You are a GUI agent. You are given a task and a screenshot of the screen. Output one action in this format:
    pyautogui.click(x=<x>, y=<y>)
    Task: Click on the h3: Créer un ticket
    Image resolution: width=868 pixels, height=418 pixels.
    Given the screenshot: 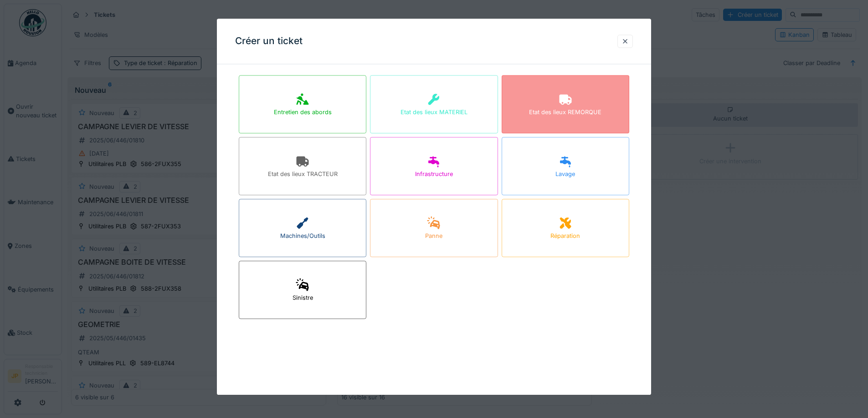 What is the action you would take?
    pyautogui.click(x=269, y=41)
    